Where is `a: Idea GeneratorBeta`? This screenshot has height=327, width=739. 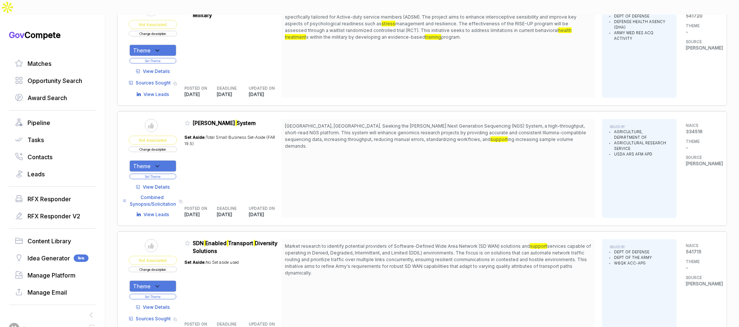 a: Idea GeneratorBeta is located at coordinates (52, 258).